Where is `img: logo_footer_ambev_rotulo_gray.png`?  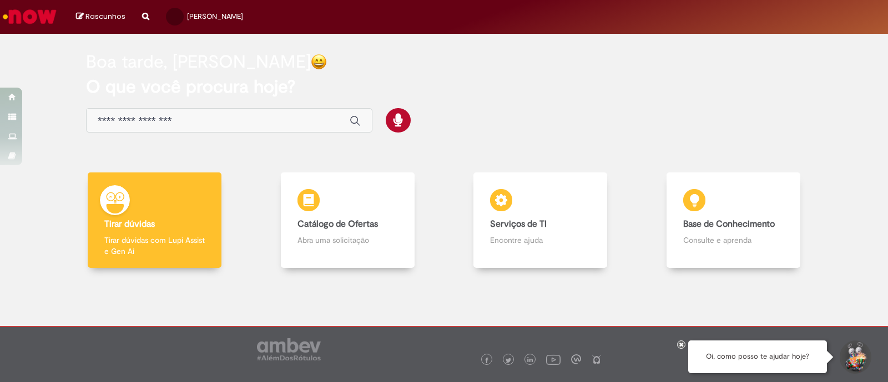 img: logo_footer_ambev_rotulo_gray.png is located at coordinates (289, 350).